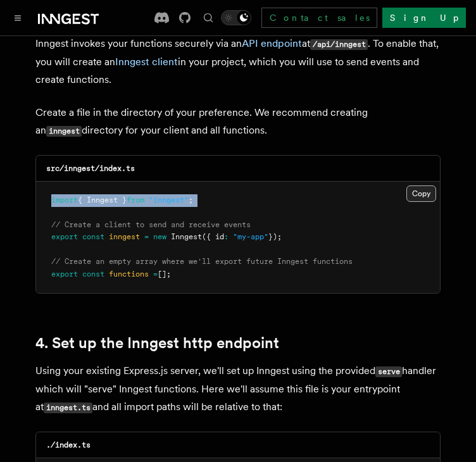 This screenshot has width=476, height=462. What do you see at coordinates (65, 200) in the screenshot?
I see `span: import` at bounding box center [65, 200].